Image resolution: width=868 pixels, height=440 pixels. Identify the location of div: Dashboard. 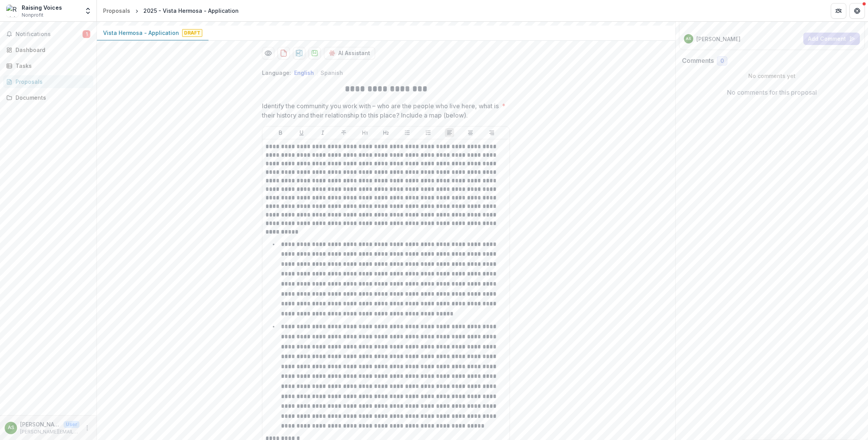
(51, 50).